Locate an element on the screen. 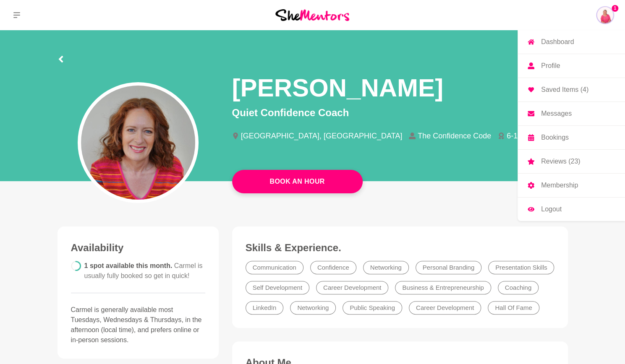 The width and height of the screenshot is (625, 364). p: Bookings is located at coordinates (555, 138).